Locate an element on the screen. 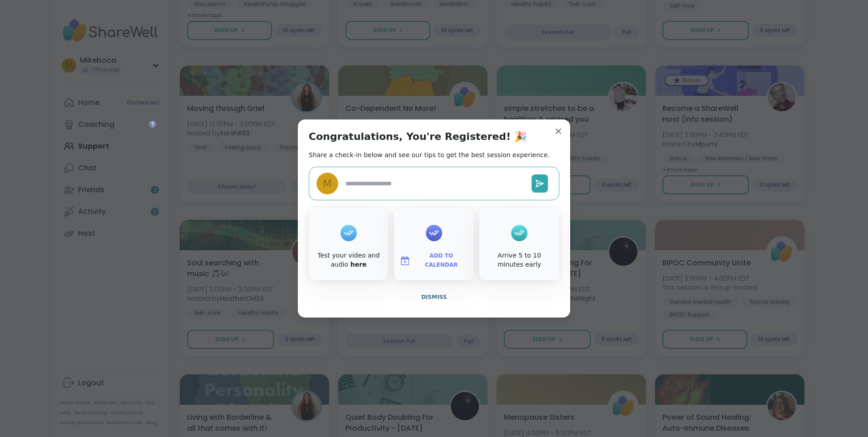 Image resolution: width=868 pixels, height=437 pixels. div: Arrive 5 to 10 minutes early is located at coordinates (519, 260).